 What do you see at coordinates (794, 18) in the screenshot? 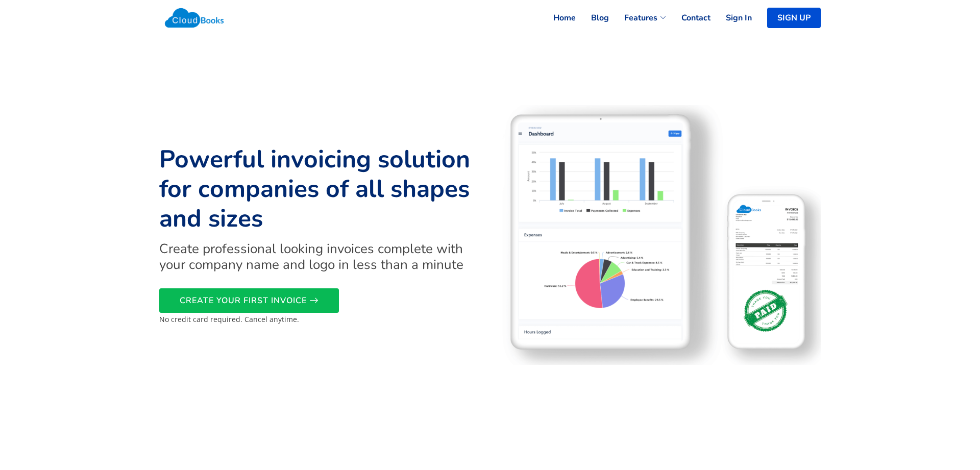
I see `a: SIGN UP` at bounding box center [794, 18].